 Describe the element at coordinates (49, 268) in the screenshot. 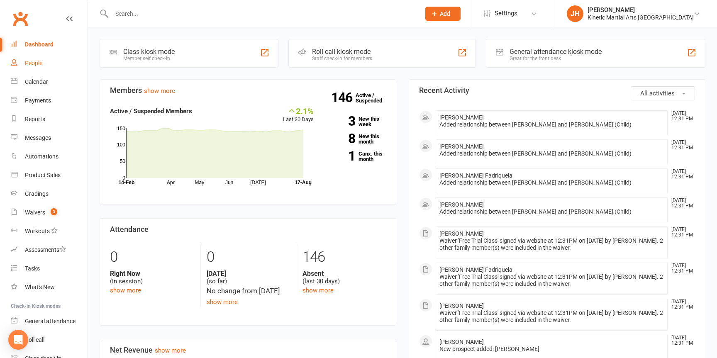

I see `a: Tasks` at that location.